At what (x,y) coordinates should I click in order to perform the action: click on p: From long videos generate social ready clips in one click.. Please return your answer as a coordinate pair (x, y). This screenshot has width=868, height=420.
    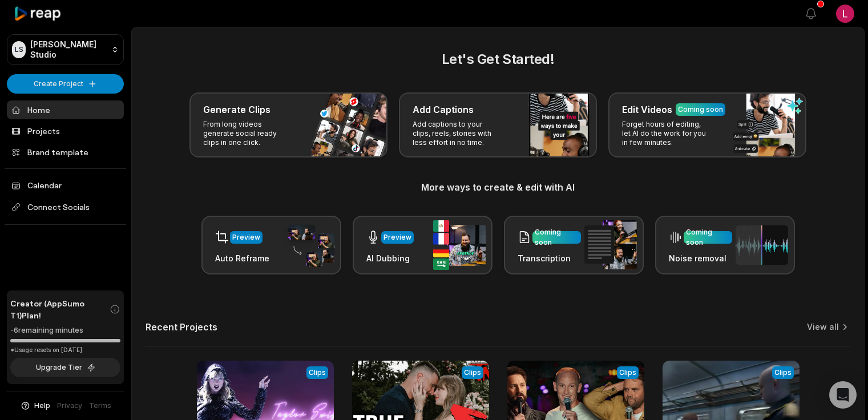
    Looking at the image, I should click on (247, 133).